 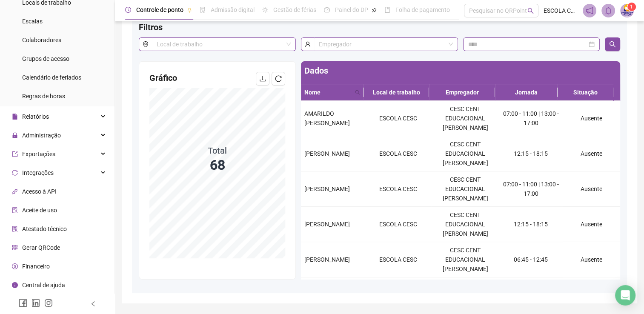 I want to click on th: Local de trabalho, so click(x=396, y=92).